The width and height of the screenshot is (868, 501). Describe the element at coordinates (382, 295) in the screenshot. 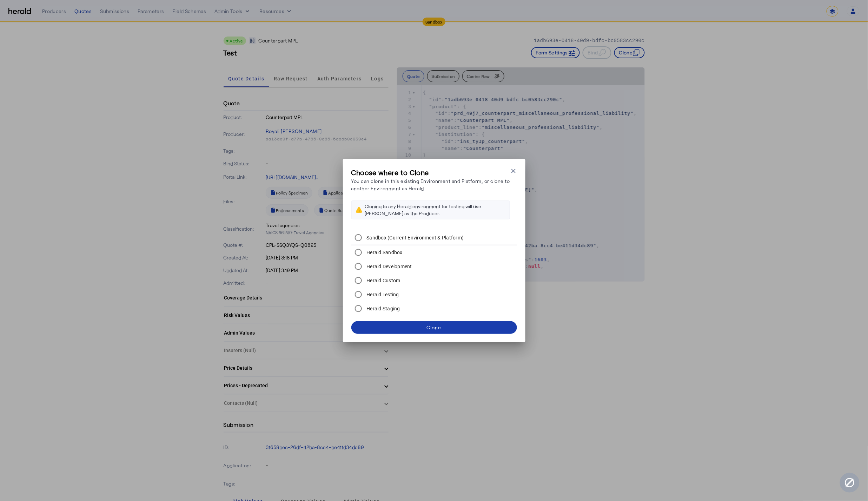

I see `label: Herald Testing` at that location.